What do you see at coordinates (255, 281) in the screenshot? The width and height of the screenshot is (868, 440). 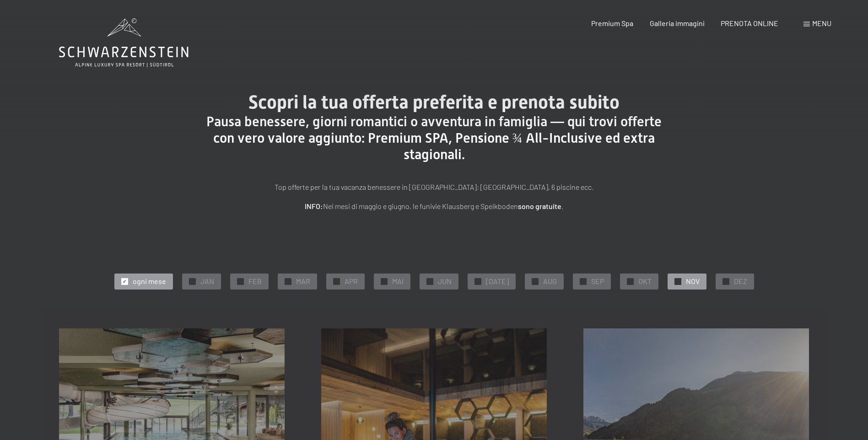 I see `span: FEB` at bounding box center [255, 281].